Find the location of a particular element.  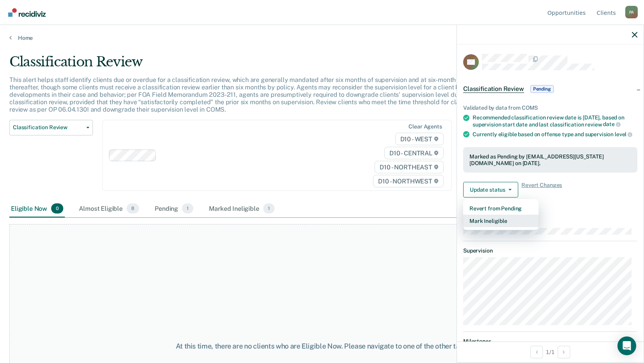

div: Classification Review is located at coordinates (251, 65).